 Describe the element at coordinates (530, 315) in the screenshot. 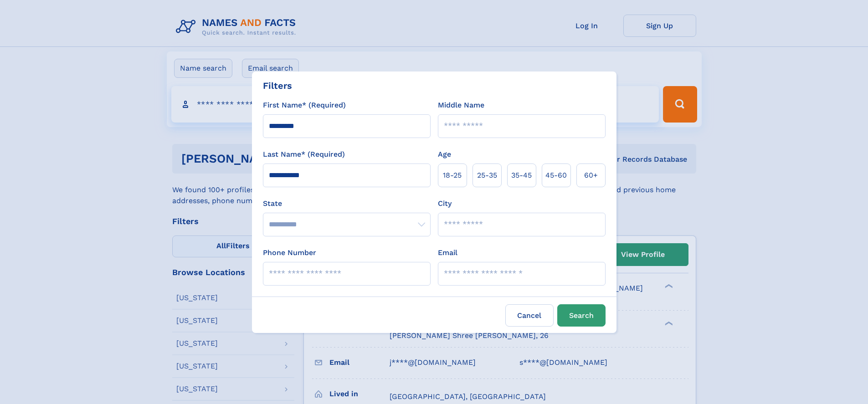

I see `label: Cancel` at that location.